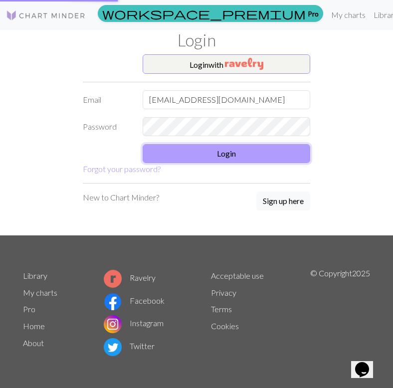  I want to click on button: Loginwith, so click(226, 64).